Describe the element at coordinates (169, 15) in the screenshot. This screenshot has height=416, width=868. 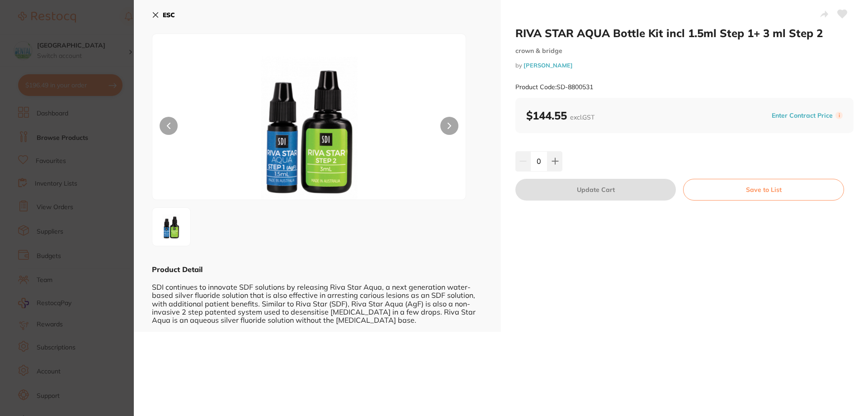
I see `b: ESC` at that location.